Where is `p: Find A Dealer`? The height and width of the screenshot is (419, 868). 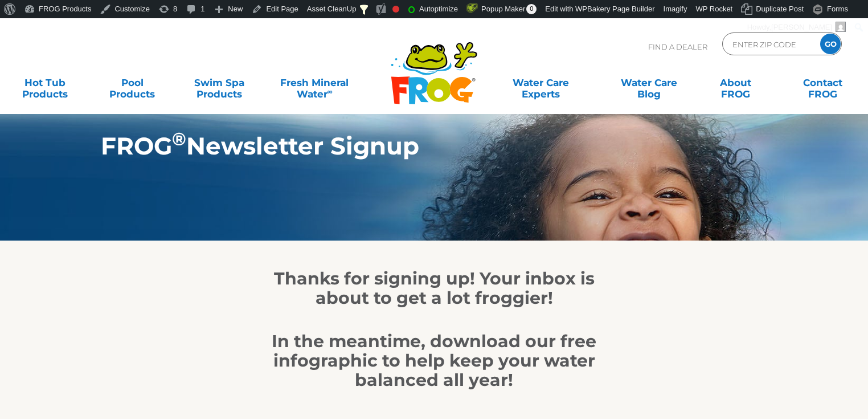
p: Find A Dealer is located at coordinates (678, 46).